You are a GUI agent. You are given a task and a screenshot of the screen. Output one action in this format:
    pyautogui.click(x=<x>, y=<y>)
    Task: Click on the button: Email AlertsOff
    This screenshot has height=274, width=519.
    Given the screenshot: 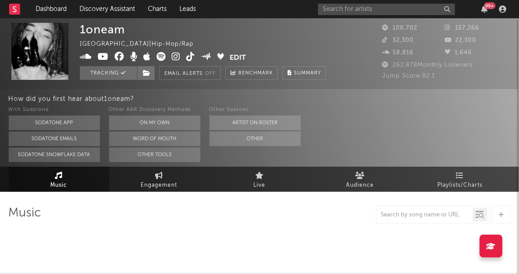 What is the action you would take?
    pyautogui.click(x=190, y=73)
    